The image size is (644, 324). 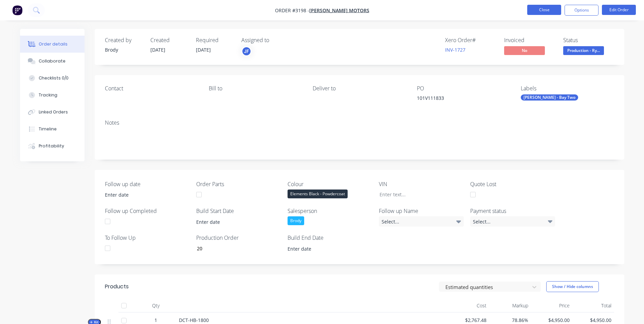 I want to click on label: Build End Date, so click(x=330, y=238).